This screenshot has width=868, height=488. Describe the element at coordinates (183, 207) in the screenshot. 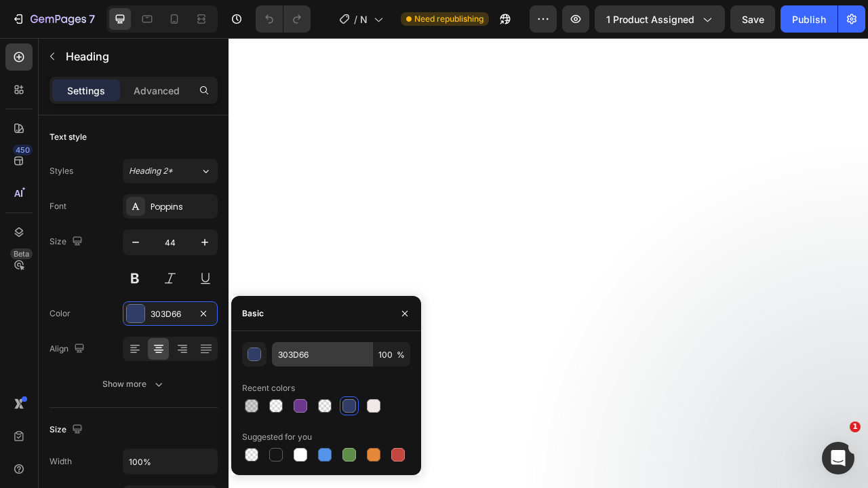

I see `div: Poppins` at that location.